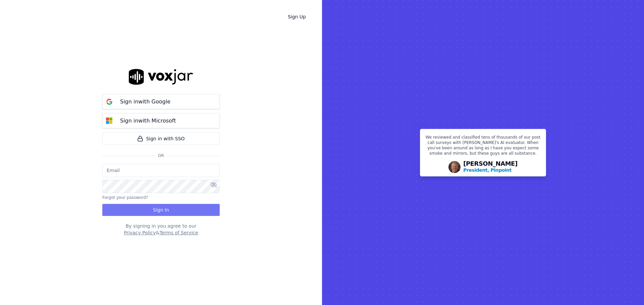 Image resolution: width=644 pixels, height=305 pixels. What do you see at coordinates (161, 121) in the screenshot?
I see `button: Sign inwith Microsoft` at bounding box center [161, 121].